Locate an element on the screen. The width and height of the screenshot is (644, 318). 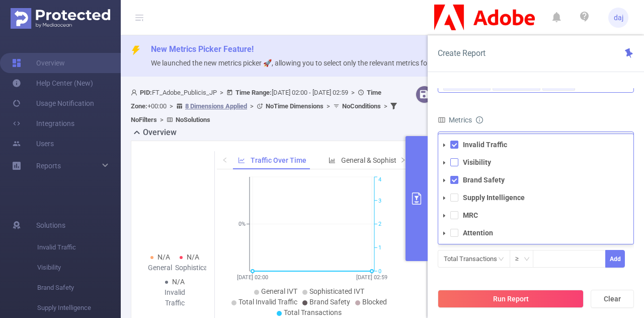
b: No Conditions is located at coordinates (361, 106).